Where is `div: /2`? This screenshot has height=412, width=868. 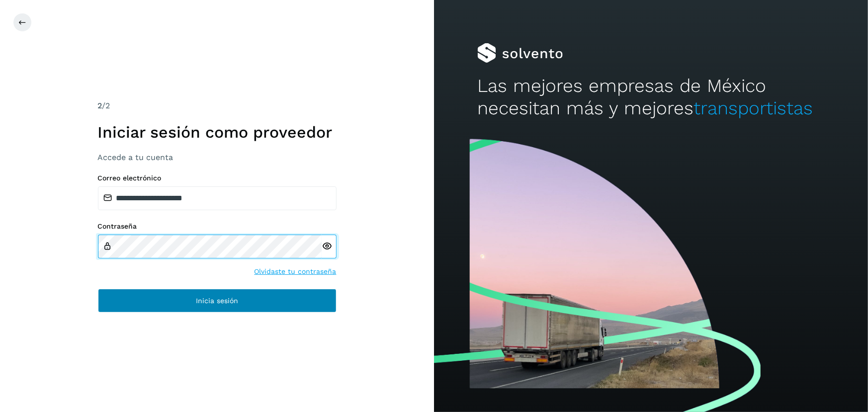 div: /2 is located at coordinates (217, 106).